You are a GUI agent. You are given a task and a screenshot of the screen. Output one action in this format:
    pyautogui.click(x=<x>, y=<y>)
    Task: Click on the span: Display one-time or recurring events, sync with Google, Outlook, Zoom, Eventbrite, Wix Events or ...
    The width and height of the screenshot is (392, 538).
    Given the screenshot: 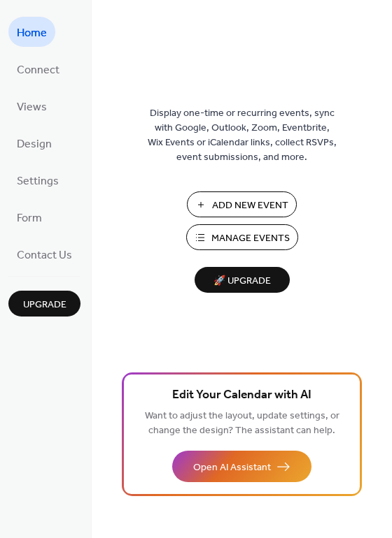 What is the action you would take?
    pyautogui.click(x=242, y=135)
    